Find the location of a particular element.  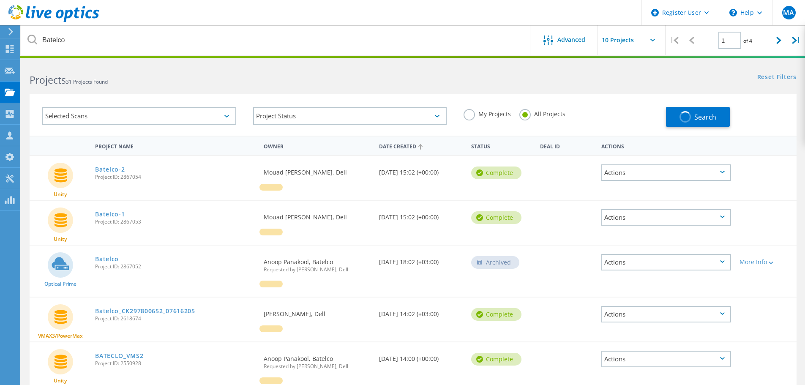

span: of 4 is located at coordinates (748, 41).